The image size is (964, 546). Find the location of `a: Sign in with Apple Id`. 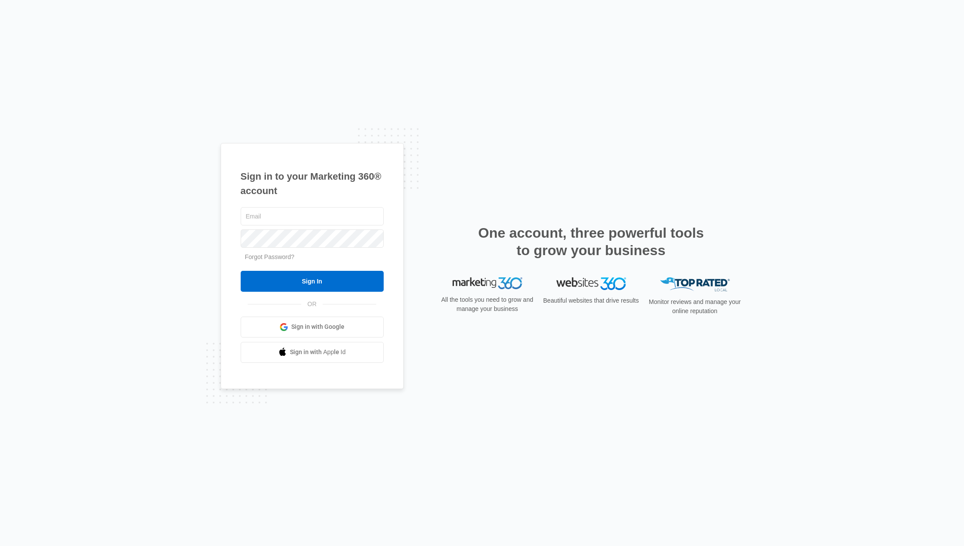

a: Sign in with Apple Id is located at coordinates (312, 352).